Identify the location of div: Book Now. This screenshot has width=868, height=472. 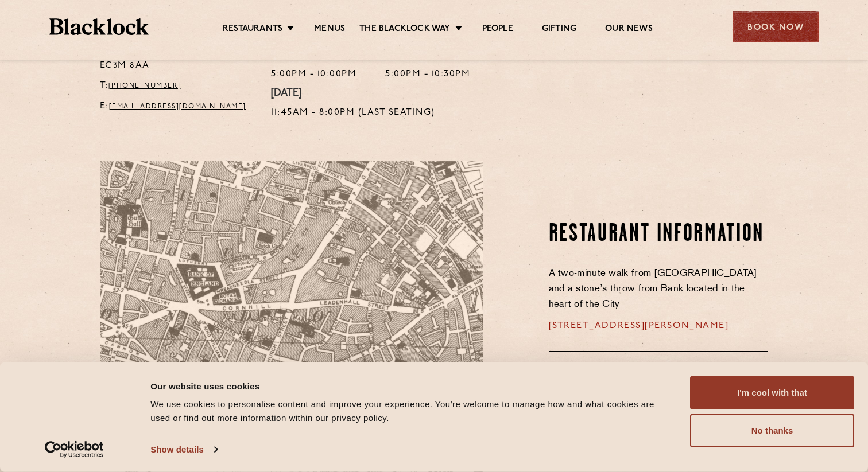
(775, 26).